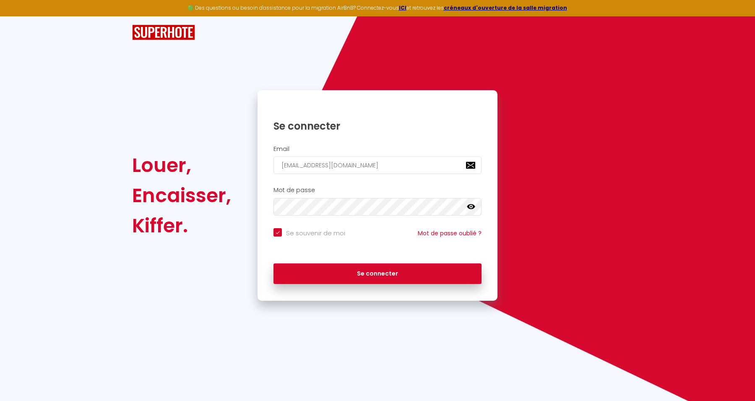 This screenshot has width=755, height=401. I want to click on strong: ICI, so click(403, 8).